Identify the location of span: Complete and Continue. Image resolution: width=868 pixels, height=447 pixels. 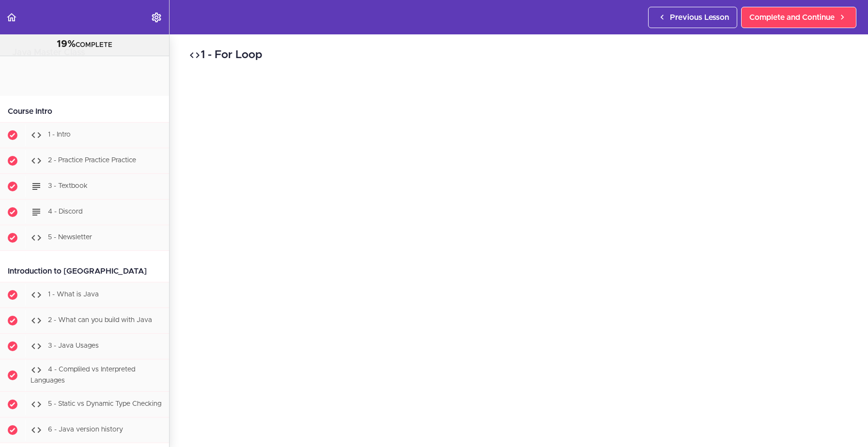
(792, 18).